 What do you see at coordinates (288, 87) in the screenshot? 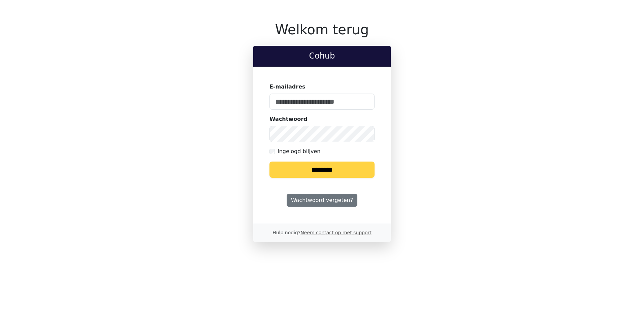
I see `label: E-mailadres` at bounding box center [288, 87].